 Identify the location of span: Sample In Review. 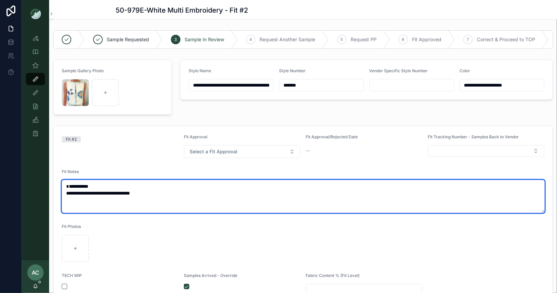
(204, 40).